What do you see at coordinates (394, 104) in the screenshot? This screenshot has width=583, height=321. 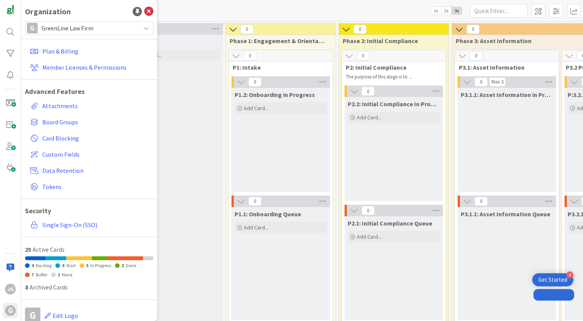 I see `span: P2.2: Initial Compliance In Progress` at bounding box center [394, 104].